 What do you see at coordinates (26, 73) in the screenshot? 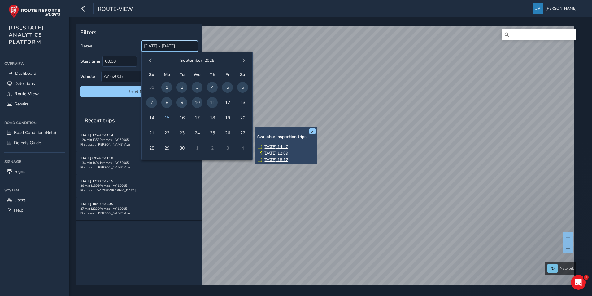
I see `span: Dashboard` at bounding box center [26, 73].